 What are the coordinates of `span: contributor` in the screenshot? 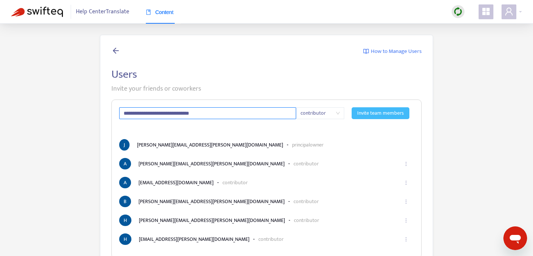 It's located at (320, 113).